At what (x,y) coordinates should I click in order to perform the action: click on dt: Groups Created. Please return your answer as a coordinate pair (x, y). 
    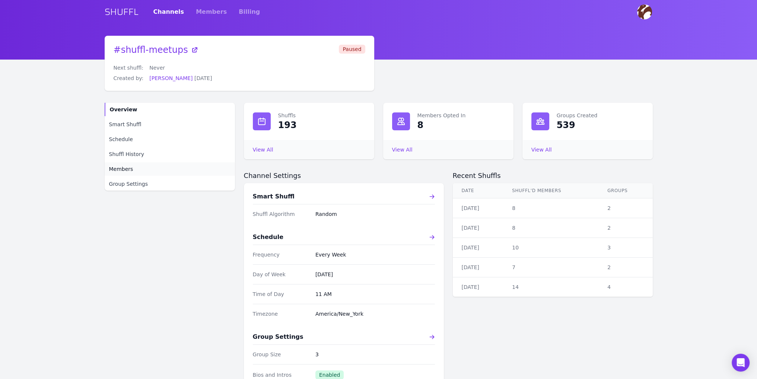
    Looking at the image, I should click on (601, 115).